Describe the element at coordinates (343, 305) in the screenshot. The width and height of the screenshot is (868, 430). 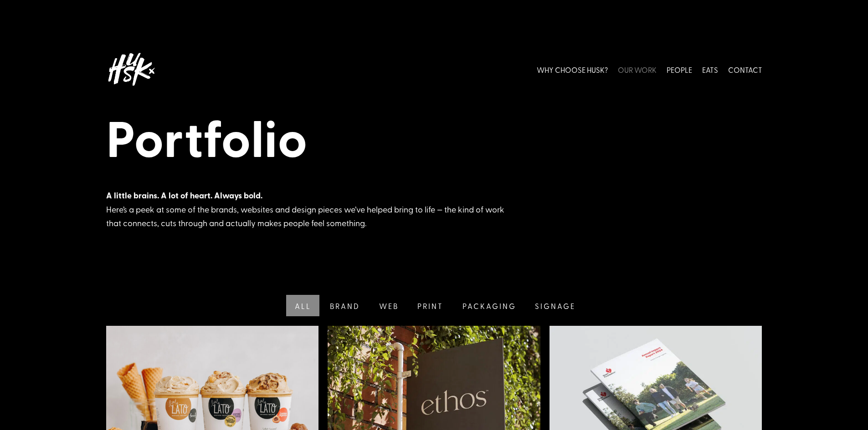
I see `a: Brand` at that location.